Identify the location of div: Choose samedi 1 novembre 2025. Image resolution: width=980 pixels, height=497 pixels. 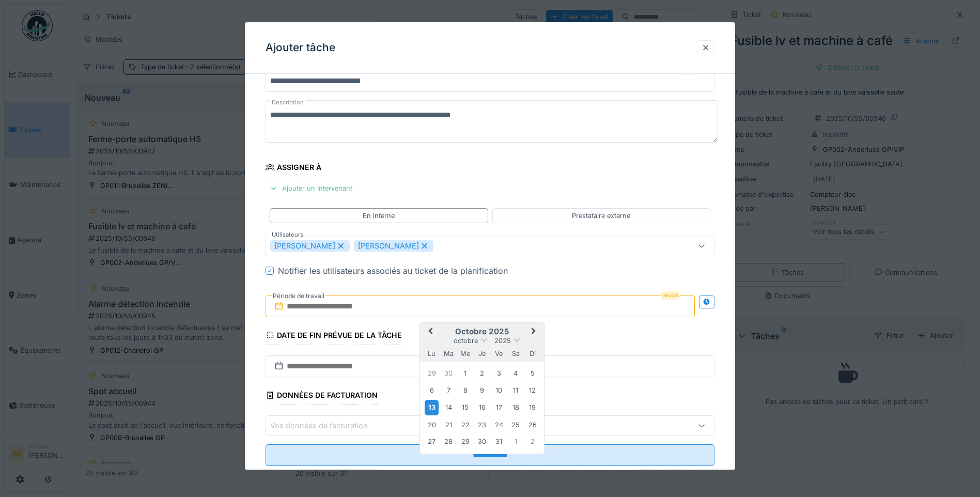
(516, 442).